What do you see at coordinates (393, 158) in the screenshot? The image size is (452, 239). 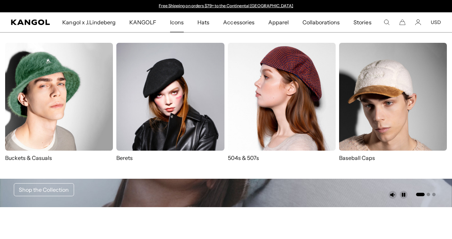 I see `p: Baseball Caps` at bounding box center [393, 158].